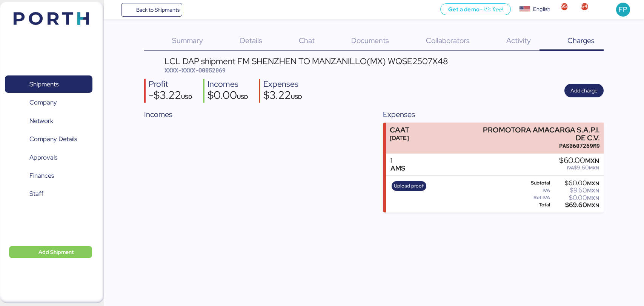 The height and width of the screenshot is (306, 644). I want to click on a: Company Details, so click(49, 140).